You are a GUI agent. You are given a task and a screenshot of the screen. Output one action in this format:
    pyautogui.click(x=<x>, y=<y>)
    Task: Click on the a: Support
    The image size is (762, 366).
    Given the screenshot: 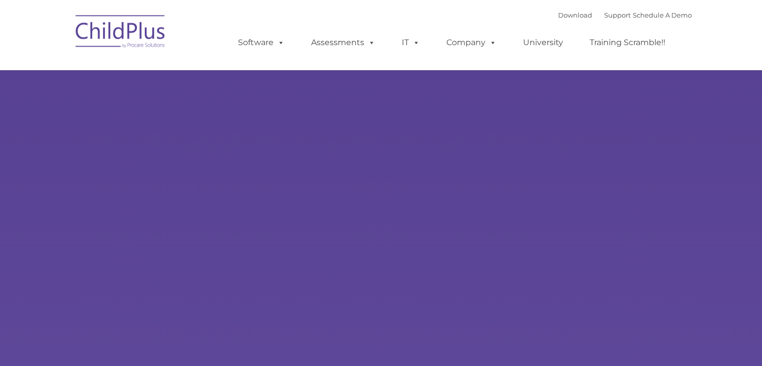 What is the action you would take?
    pyautogui.click(x=617, y=15)
    